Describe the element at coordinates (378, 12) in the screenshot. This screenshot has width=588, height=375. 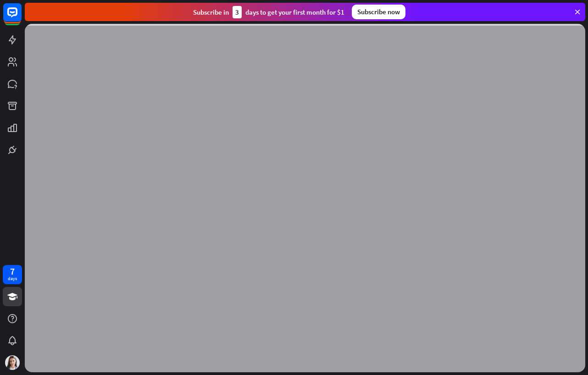
I see `div: Subscribe now` at that location.